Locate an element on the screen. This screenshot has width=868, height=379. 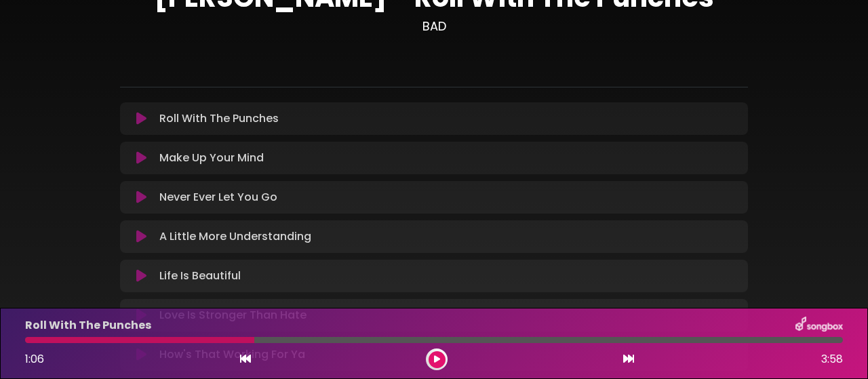
p: Make Up Your Mind is located at coordinates (212, 158).